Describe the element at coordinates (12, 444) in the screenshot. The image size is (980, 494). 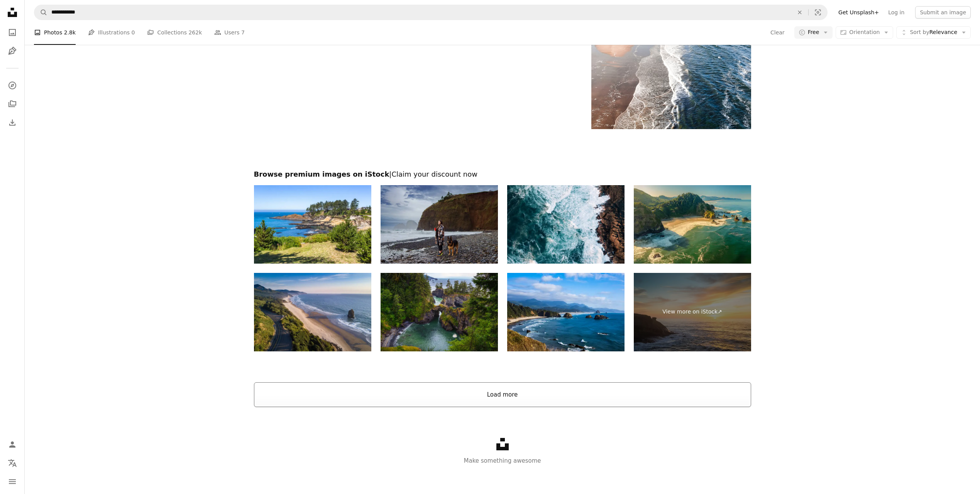
I see `a: Log in / Sign up` at that location.